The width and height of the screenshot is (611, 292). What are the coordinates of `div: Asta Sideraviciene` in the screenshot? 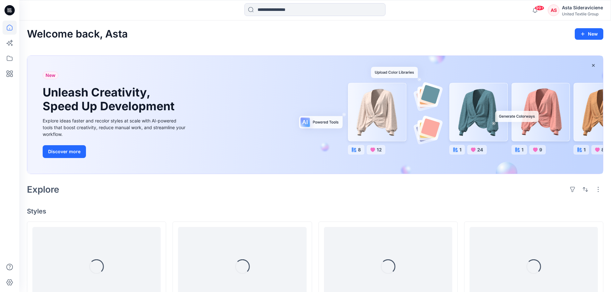 It's located at (582, 8).